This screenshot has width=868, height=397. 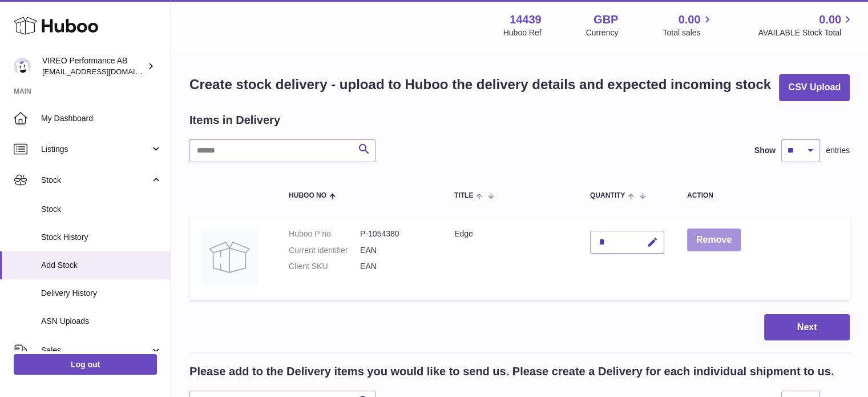 I want to click on h1: Create stock delivery - upload to Huboo the delivery details and expected incoming stock, so click(x=480, y=85).